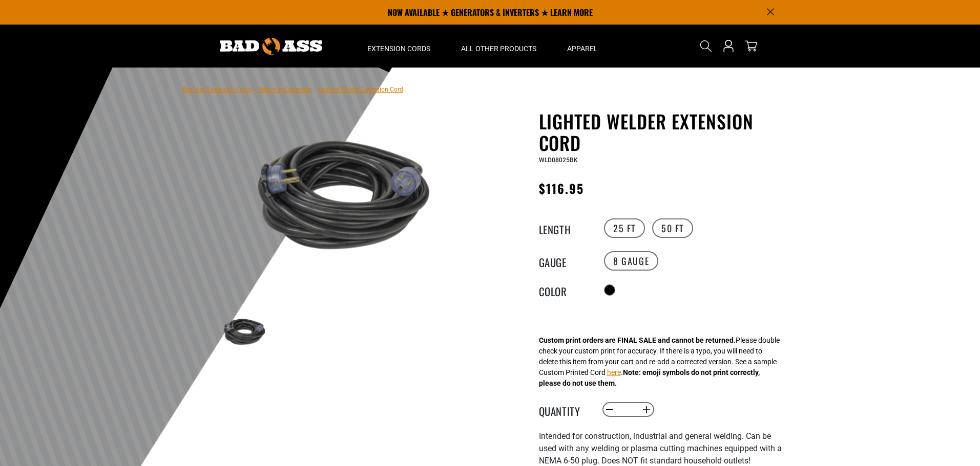 The width and height of the screenshot is (980, 466). Describe the element at coordinates (565, 410) in the screenshot. I see `label: Quantity` at that location.